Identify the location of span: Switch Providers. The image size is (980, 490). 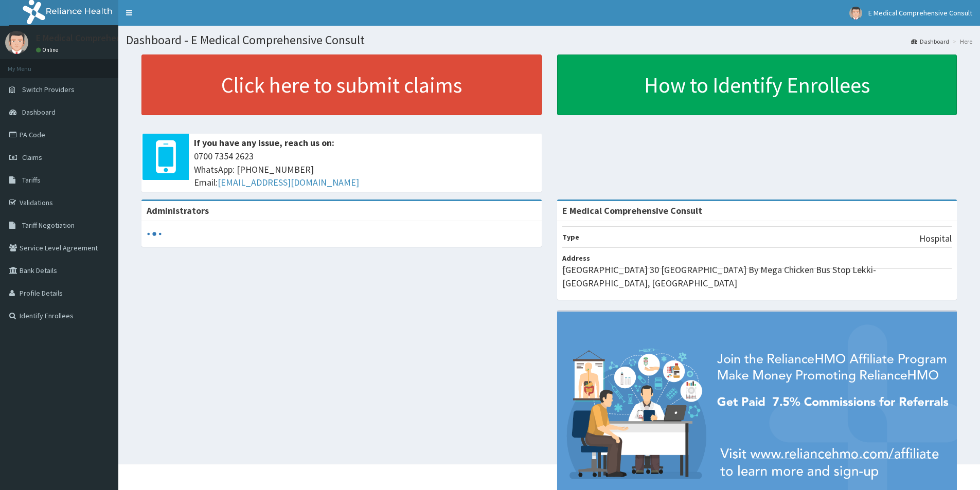
(49, 89).